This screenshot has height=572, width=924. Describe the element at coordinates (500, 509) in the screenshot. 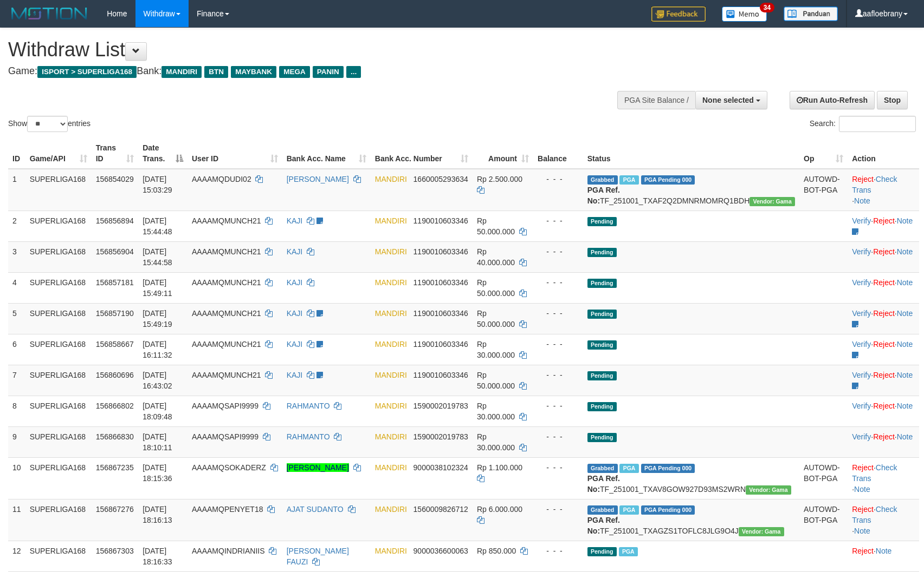

I see `span: Rp 6.000.000` at that location.